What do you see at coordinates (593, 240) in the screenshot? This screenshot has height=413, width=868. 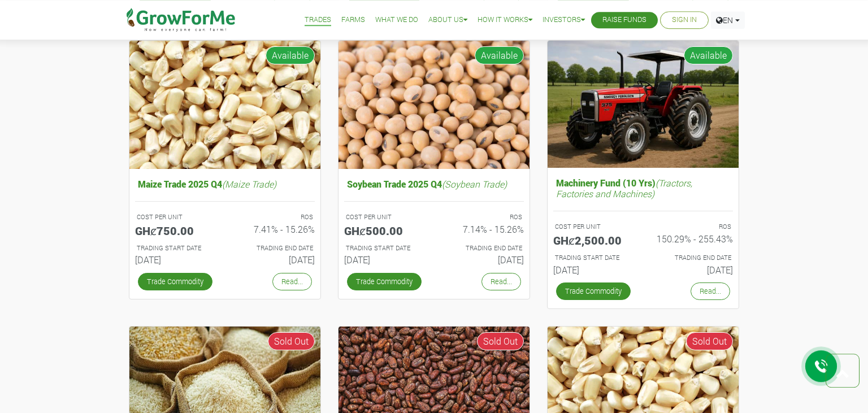 I see `h5: GHȼ2,500.00` at bounding box center [593, 240].